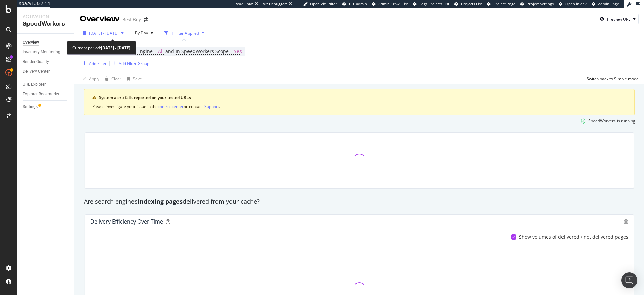 This screenshot has width=644, height=295. What do you see at coordinates (359, 106) in the screenshot?
I see `div: Please investigate your issue in the or contact .` at bounding box center [359, 106].